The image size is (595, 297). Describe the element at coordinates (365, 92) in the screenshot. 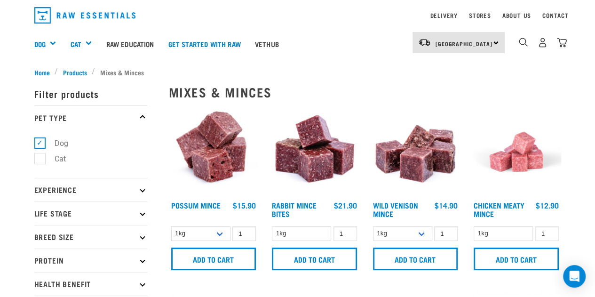

I see `h2: Mixes & Minces` at that location.